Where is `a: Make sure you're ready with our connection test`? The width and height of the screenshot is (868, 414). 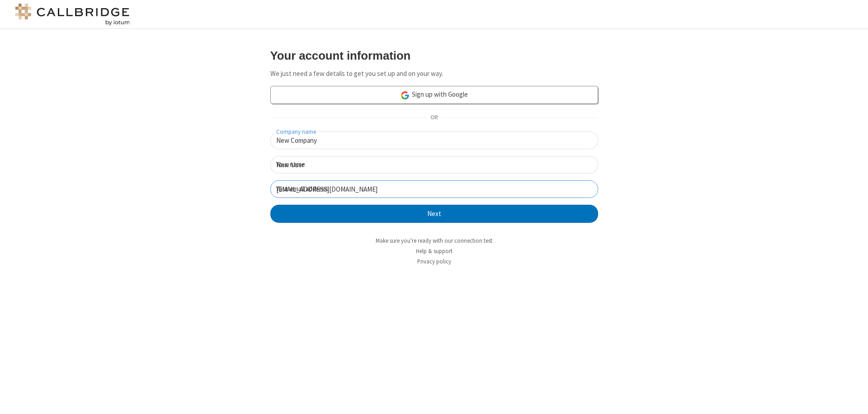
a: Make sure you're ready with our connection test is located at coordinates (434, 240).